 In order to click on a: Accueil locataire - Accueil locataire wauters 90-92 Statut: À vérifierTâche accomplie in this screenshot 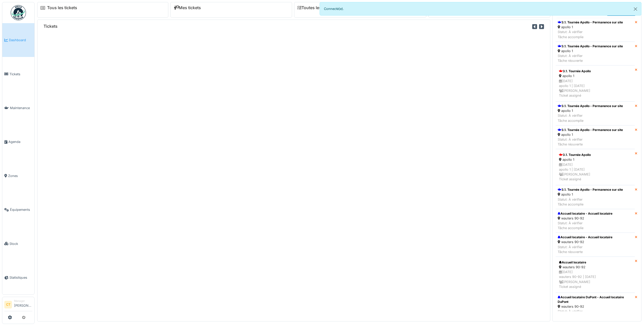, I will do `click(595, 221)`.